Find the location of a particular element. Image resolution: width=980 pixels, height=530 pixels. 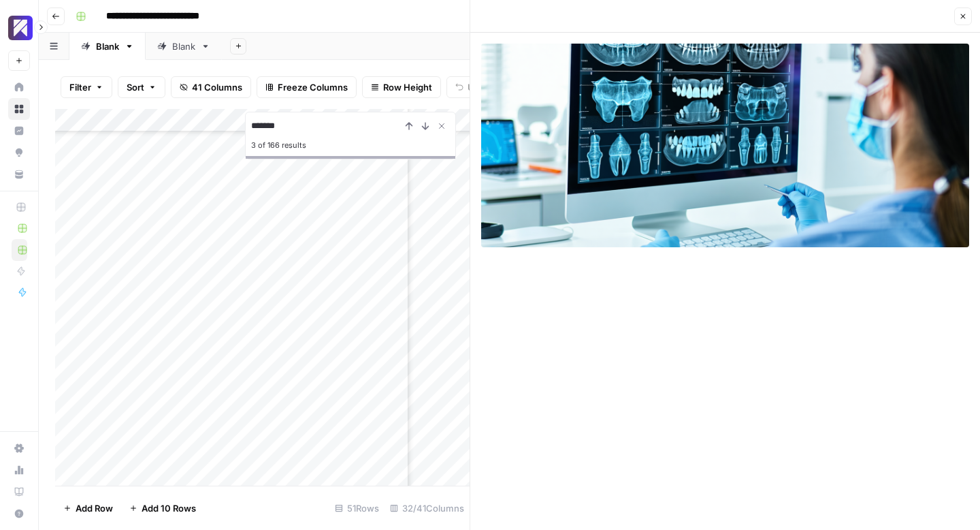

button: Previous Result is located at coordinates (409, 126).